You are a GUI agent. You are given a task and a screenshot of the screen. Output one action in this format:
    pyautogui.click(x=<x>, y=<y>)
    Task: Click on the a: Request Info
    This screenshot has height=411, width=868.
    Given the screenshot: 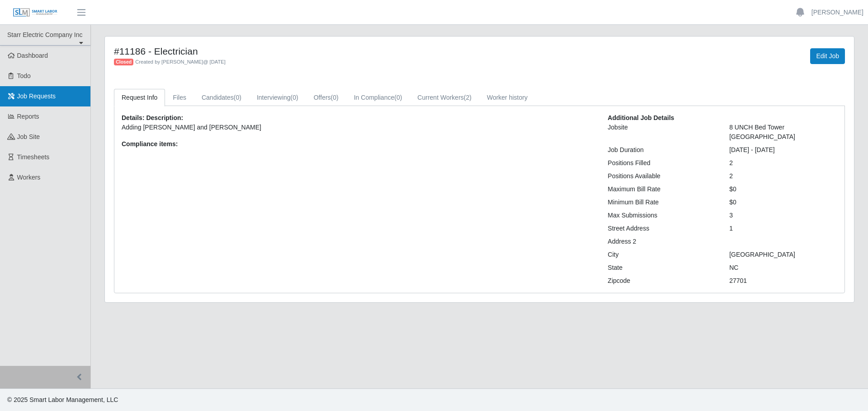 What is the action you would take?
    pyautogui.click(x=140, y=97)
    